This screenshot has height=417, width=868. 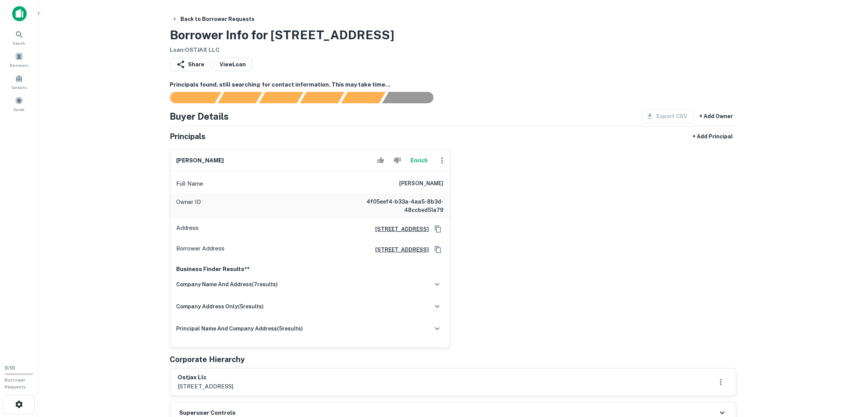 I want to click on a: Borrowers, so click(x=19, y=60).